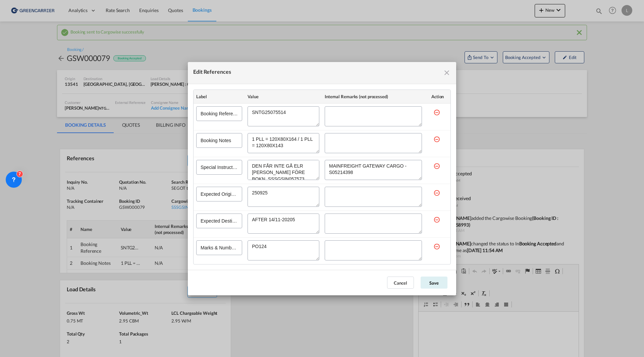  I want to click on input: Expected Destination Delivery Date, so click(219, 221).